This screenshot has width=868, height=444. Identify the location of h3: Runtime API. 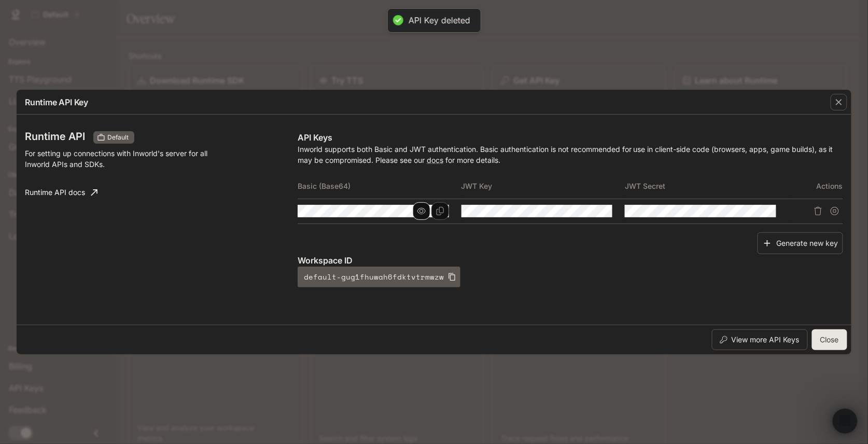
(55, 137).